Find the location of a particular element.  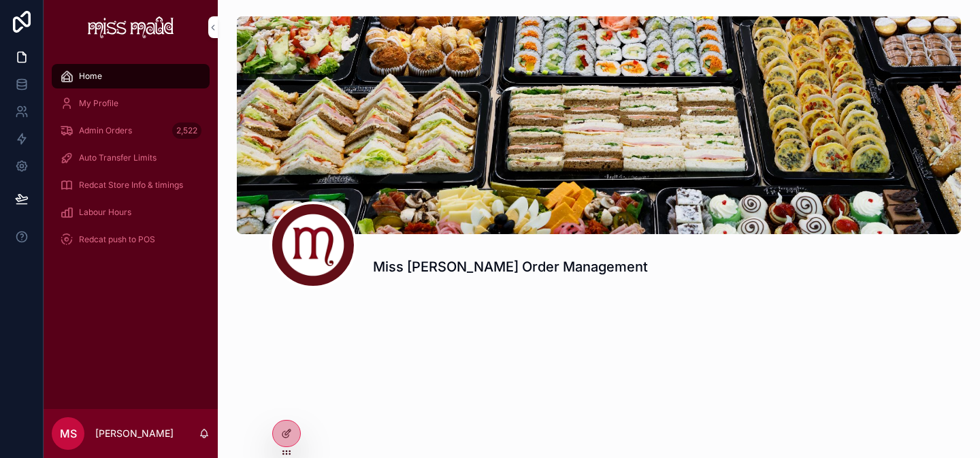

a: My Profile is located at coordinates (131, 103).